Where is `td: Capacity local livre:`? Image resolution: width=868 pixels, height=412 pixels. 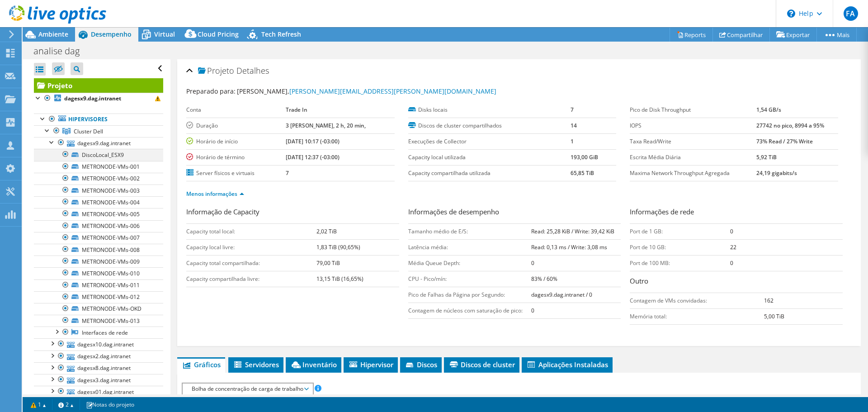
td: Capacity local livre: is located at coordinates (251, 247).